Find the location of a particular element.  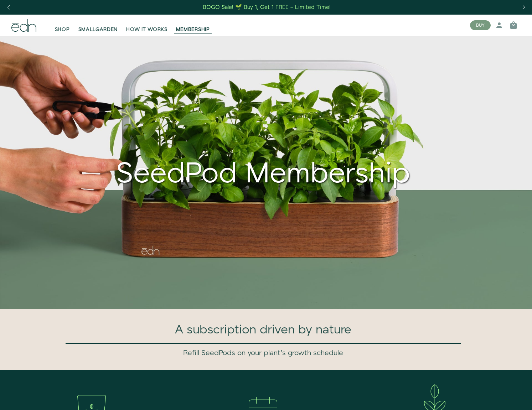

a: HOW IT WORKS is located at coordinates (146, 25).